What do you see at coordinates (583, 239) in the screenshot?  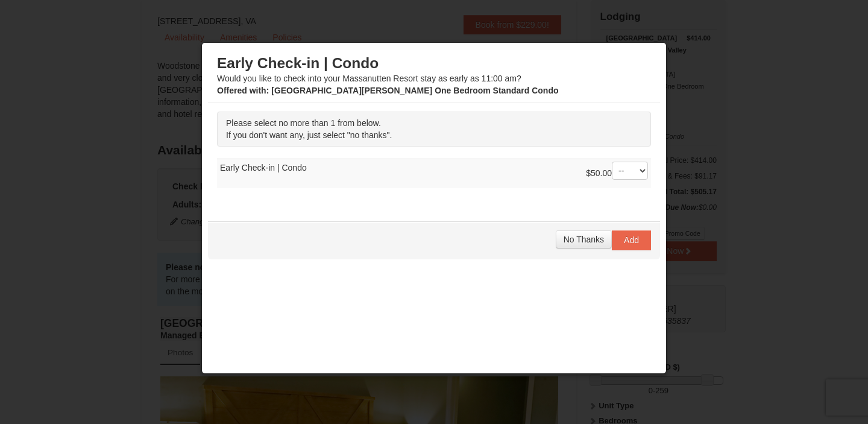 I see `button: No Thanks` at bounding box center [583, 239].